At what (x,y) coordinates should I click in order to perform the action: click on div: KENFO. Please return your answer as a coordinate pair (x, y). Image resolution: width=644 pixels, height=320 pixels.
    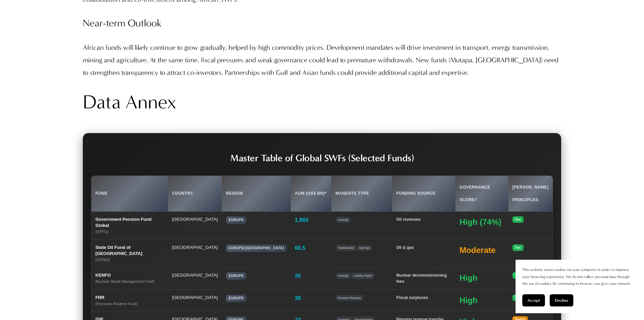
    Looking at the image, I should click on (130, 275).